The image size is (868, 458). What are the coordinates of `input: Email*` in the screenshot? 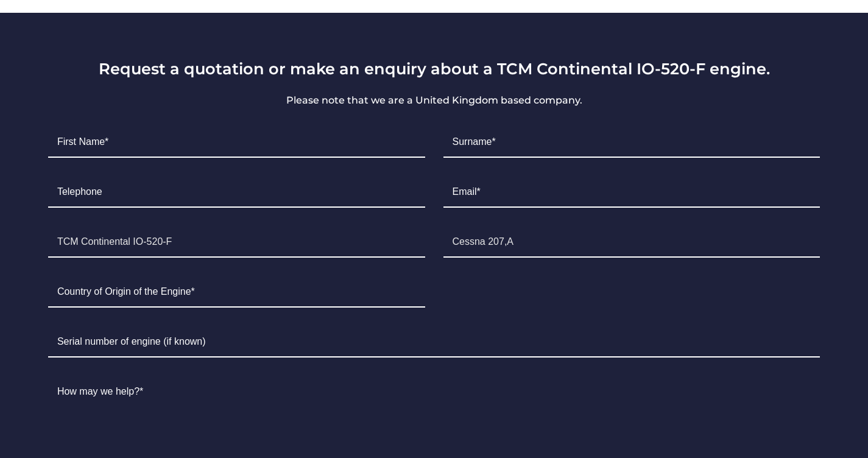 It's located at (632, 193).